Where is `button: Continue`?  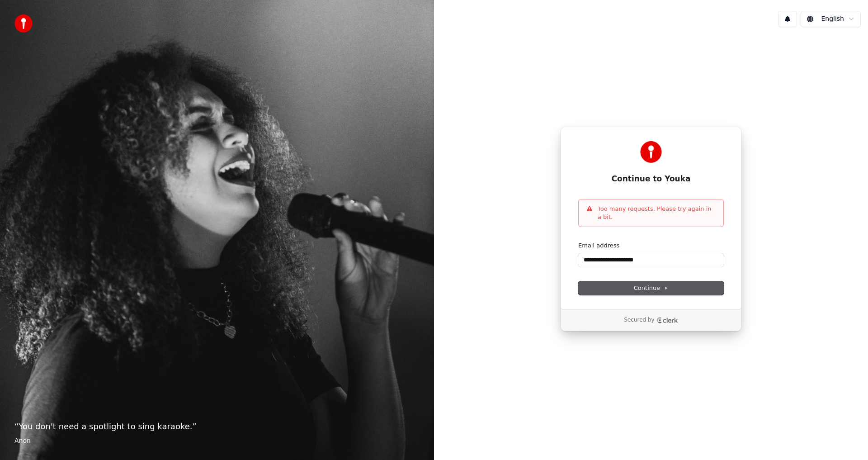 button: Continue is located at coordinates (651, 288).